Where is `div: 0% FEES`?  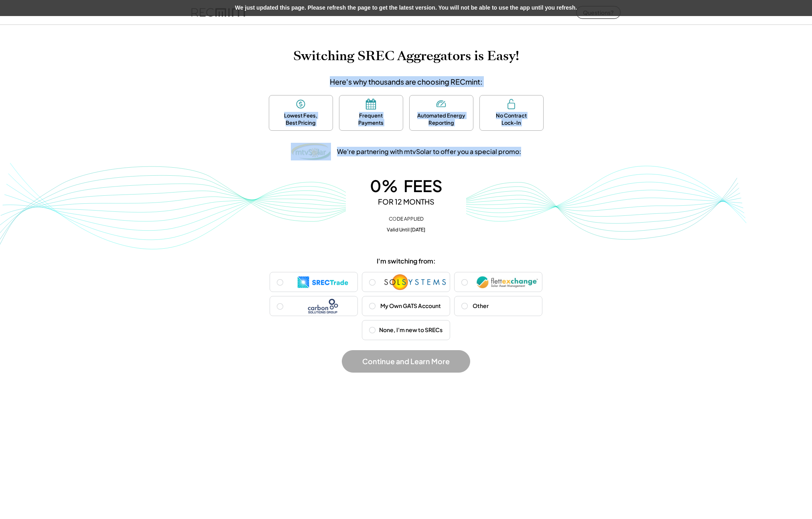
div: 0% FEES is located at coordinates (406, 186).